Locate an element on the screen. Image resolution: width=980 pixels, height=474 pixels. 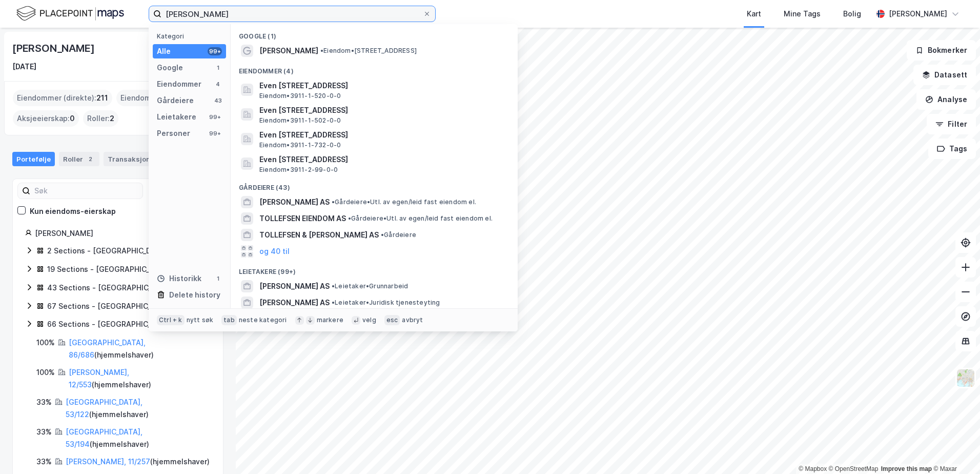
div: Kontrollprogram for chat is located at coordinates (954, 449).